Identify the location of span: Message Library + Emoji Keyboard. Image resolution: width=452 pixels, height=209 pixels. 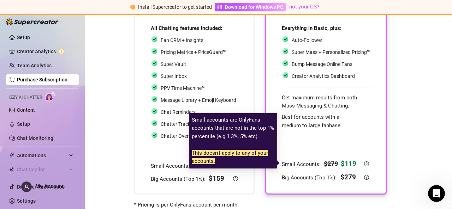
(198, 100).